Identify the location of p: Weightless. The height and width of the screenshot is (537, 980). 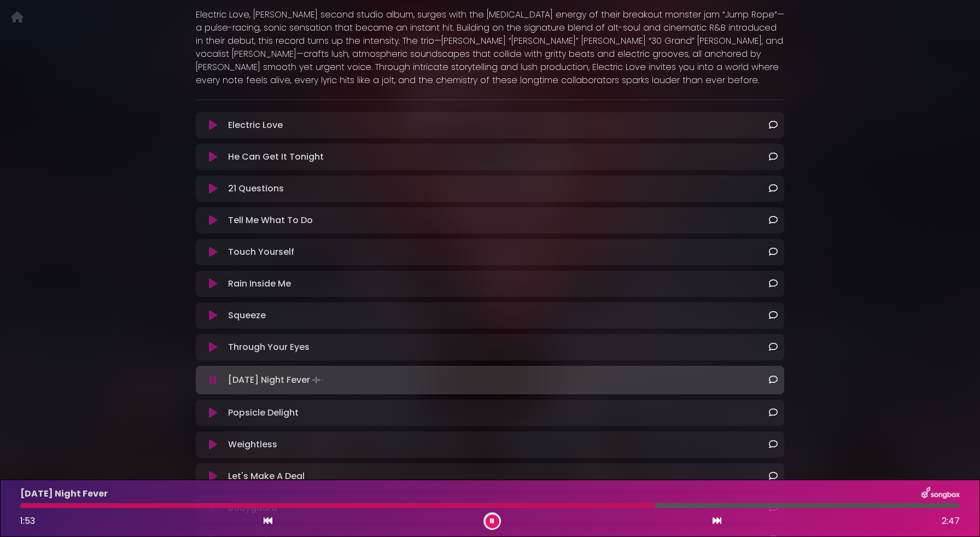
(253, 445).